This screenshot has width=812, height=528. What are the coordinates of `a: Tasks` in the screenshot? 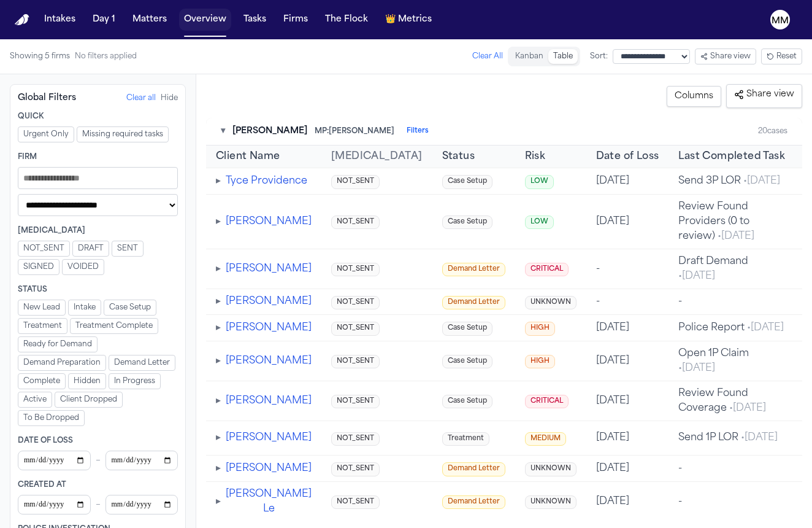 It's located at (255, 20).